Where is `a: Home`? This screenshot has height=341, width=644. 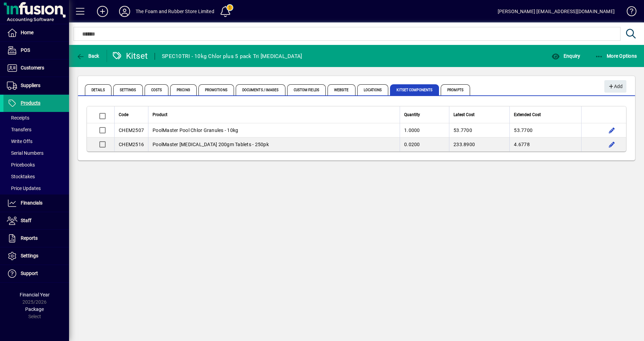 a: Home is located at coordinates (36, 33).